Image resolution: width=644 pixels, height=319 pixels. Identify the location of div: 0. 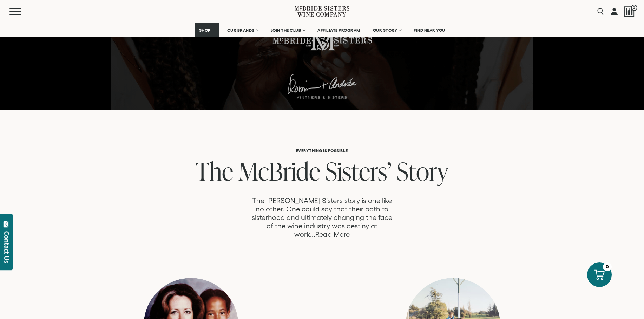
(607, 266).